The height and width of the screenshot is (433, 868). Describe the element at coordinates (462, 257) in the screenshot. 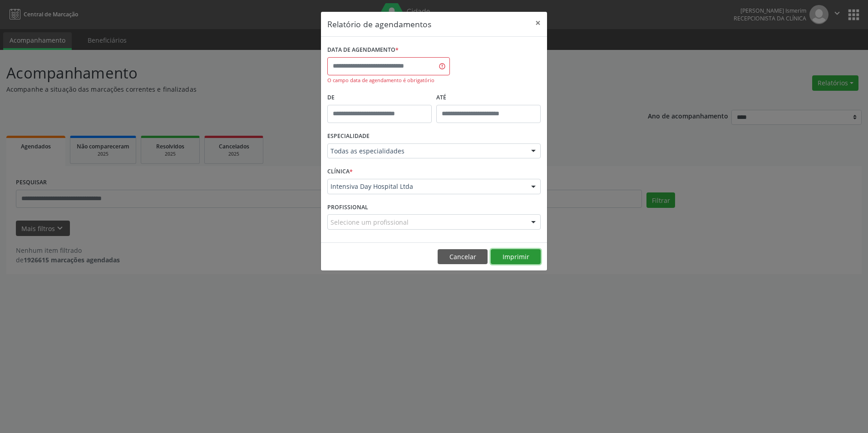

I see `button: Cancelar` at that location.